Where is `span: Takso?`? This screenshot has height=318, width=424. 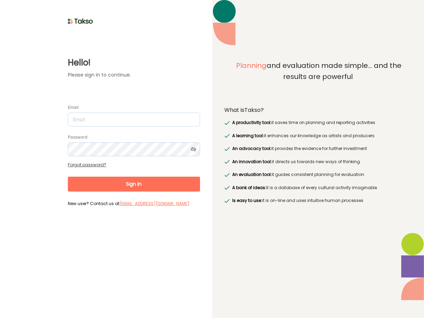
span: Takso? is located at coordinates (254, 110).